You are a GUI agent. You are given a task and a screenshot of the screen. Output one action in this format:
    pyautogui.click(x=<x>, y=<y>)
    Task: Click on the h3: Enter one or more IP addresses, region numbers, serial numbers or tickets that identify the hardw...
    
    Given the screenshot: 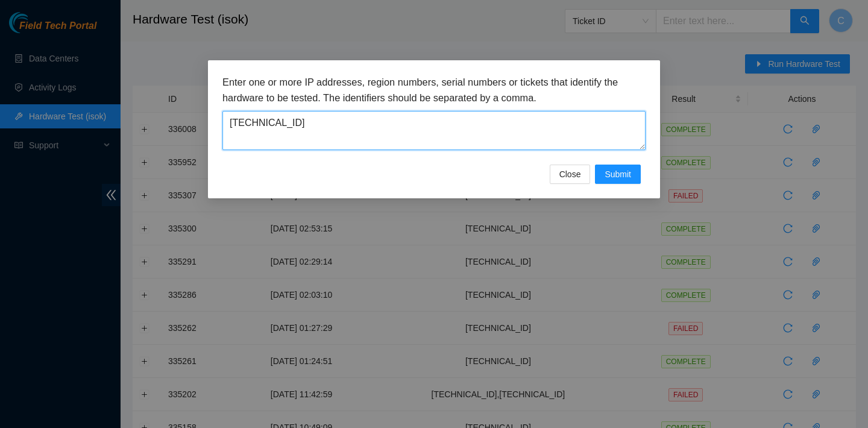 What is the action you would take?
    pyautogui.click(x=434, y=90)
    